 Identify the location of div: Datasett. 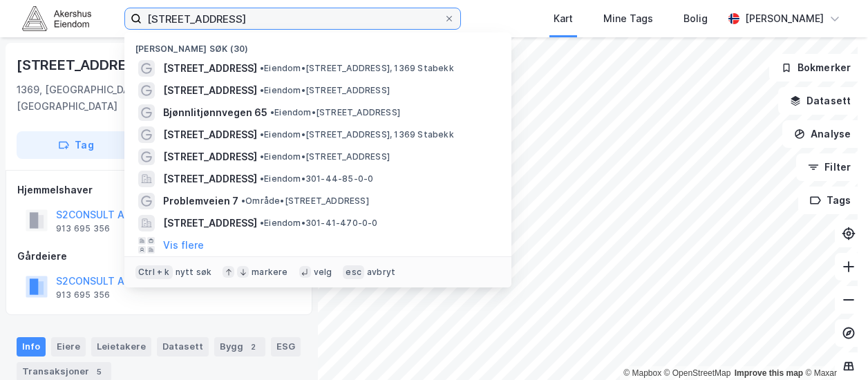
(182, 347).